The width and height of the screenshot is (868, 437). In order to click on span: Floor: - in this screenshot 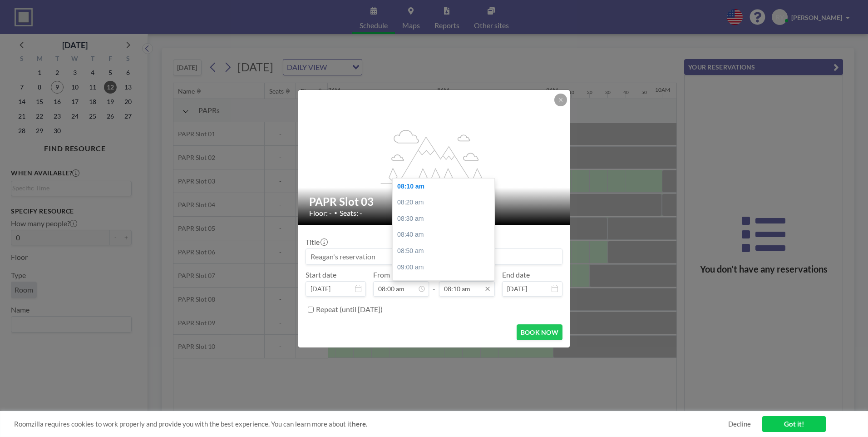, I will do `click(321, 213)`.